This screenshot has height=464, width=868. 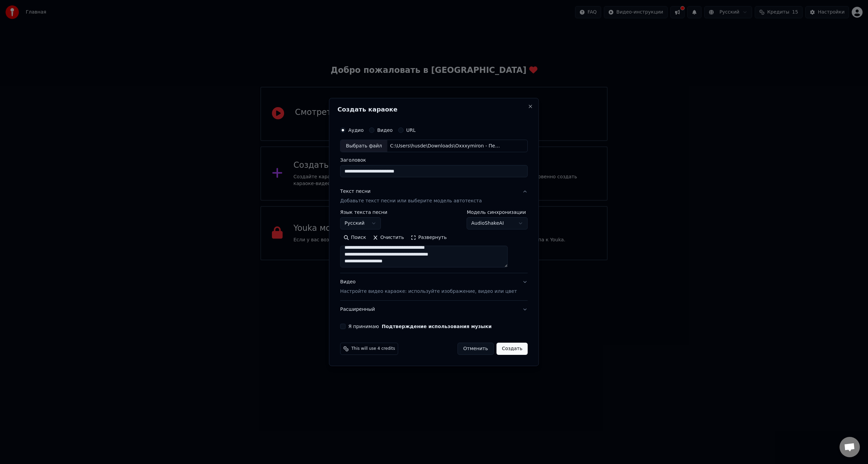 What do you see at coordinates (445, 146) in the screenshot?
I see `div: C:\Users\husde\Downloads\Oxxxymiron - Песенка Гремлина.mp3` at bounding box center [445, 146].